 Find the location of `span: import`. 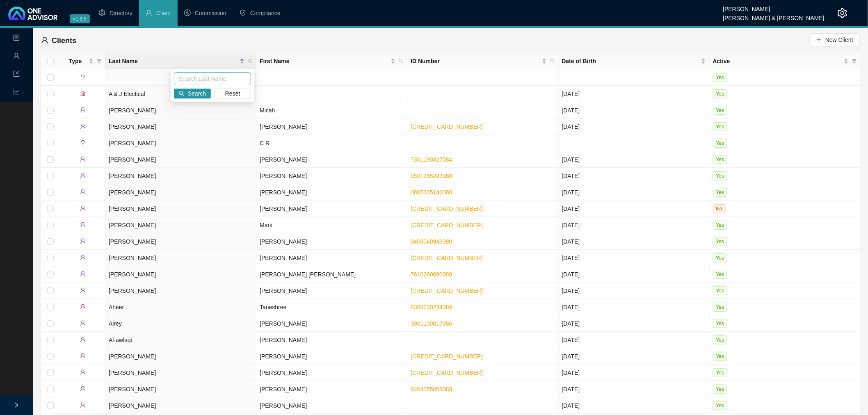

span: import is located at coordinates (16, 75).